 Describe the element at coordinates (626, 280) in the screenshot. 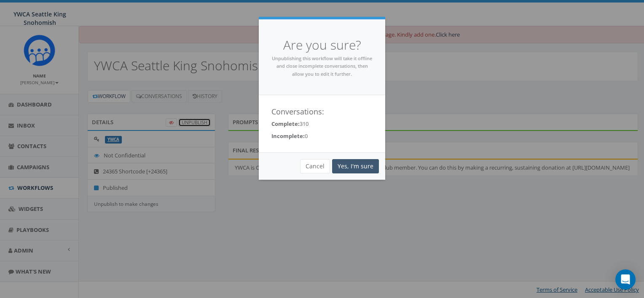

I see `div: Open Intercom Messenger` at that location.